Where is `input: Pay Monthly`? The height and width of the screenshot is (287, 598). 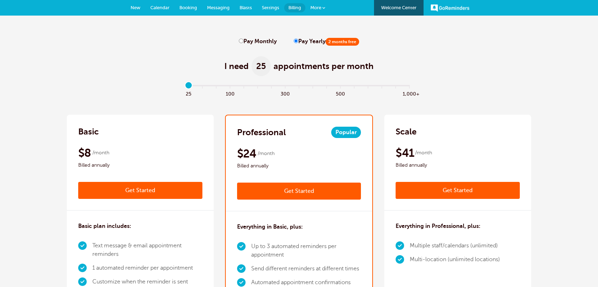 input: Pay Monthly is located at coordinates (241, 41).